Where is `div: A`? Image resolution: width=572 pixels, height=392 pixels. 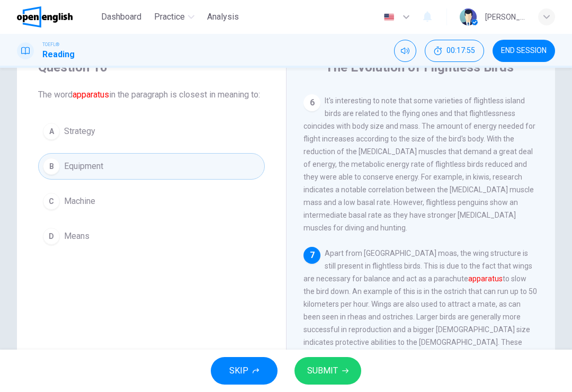 div: A is located at coordinates (52, 131).